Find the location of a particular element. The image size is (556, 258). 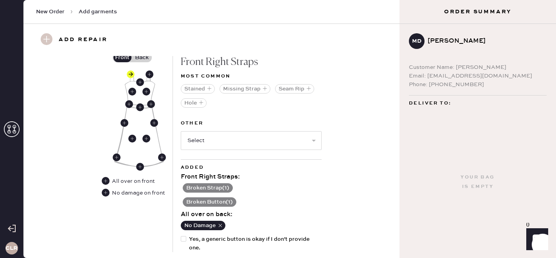

h3: Add repair is located at coordinates (83, 40).